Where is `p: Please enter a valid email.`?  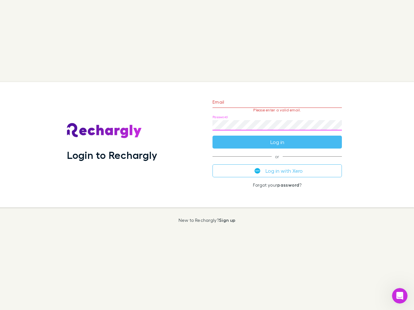
p: Please enter a valid email. is located at coordinates (277, 110).